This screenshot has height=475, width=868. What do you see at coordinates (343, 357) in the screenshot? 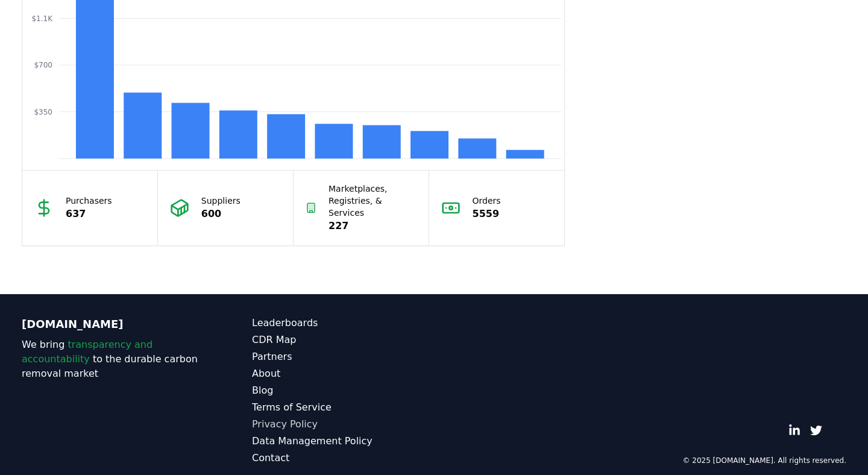
I see `a: Partners` at bounding box center [343, 357].